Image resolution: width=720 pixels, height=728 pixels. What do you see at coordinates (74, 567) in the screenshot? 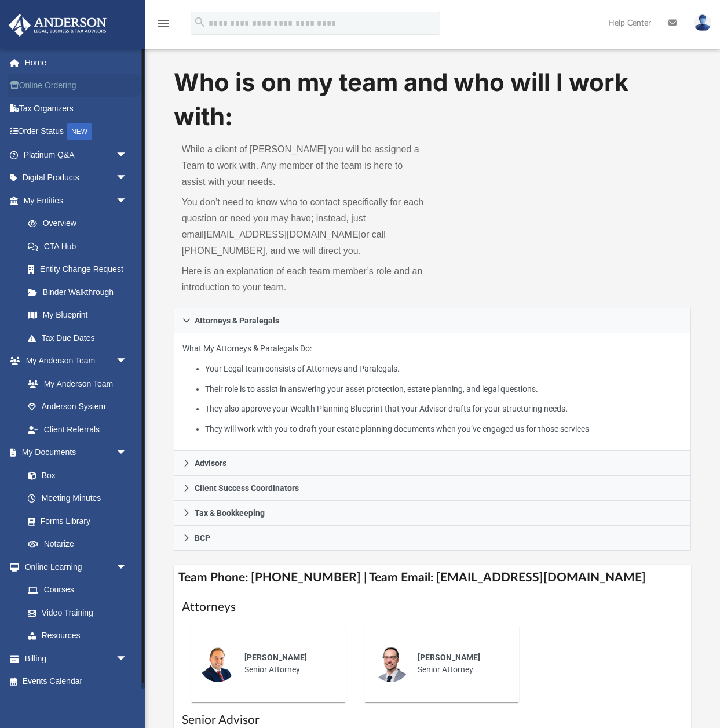
I see `a: Online Learningarrow_drop_down` at bounding box center [74, 567].